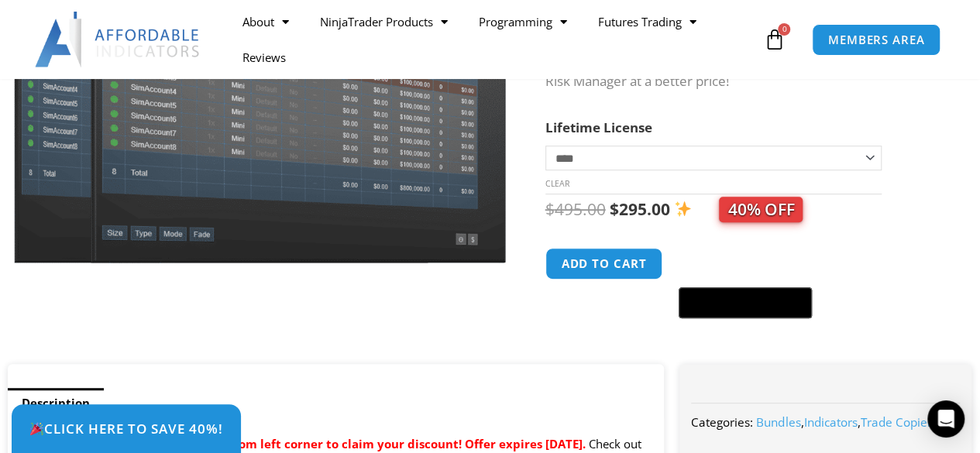  Describe the element at coordinates (599, 127) in the screenshot. I see `label: Lifetime License` at that location.